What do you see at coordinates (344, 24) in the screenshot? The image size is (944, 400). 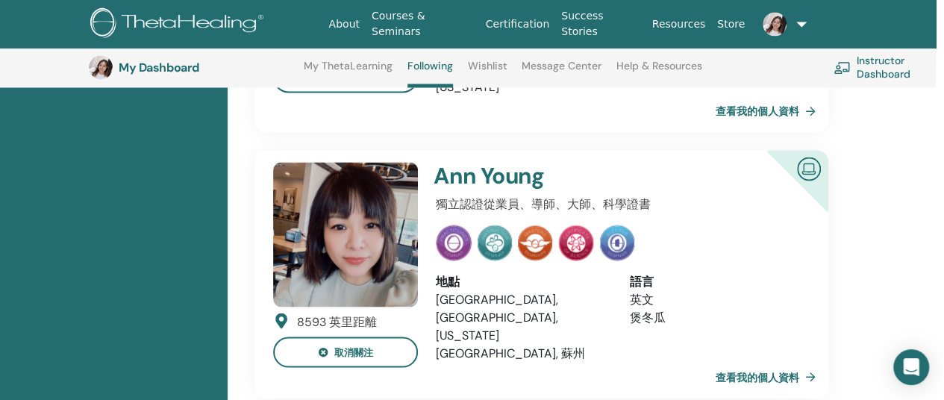 I see `a: About` at bounding box center [344, 24].